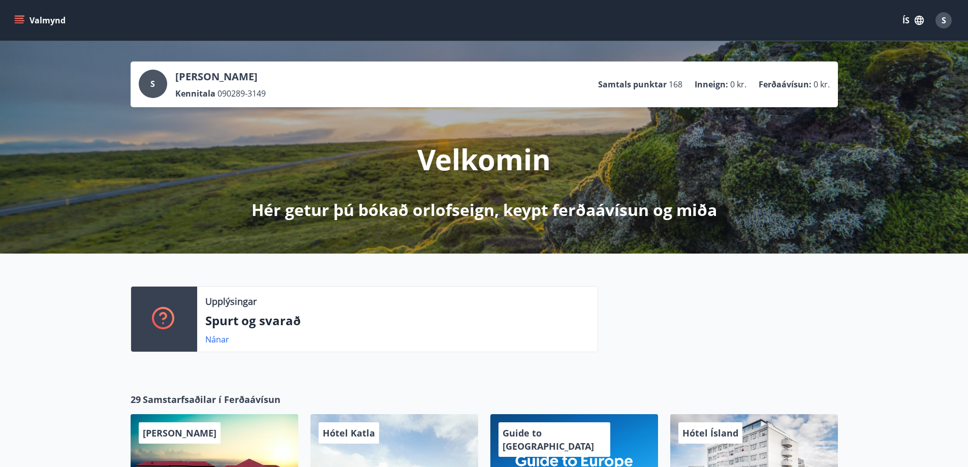  Describe the element at coordinates (944, 20) in the screenshot. I see `button: S` at that location.